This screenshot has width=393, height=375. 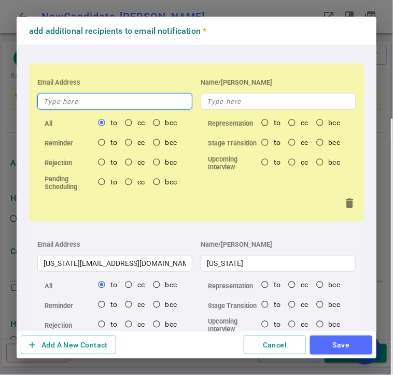 I want to click on h3: Pending scheduling, so click(x=70, y=183).